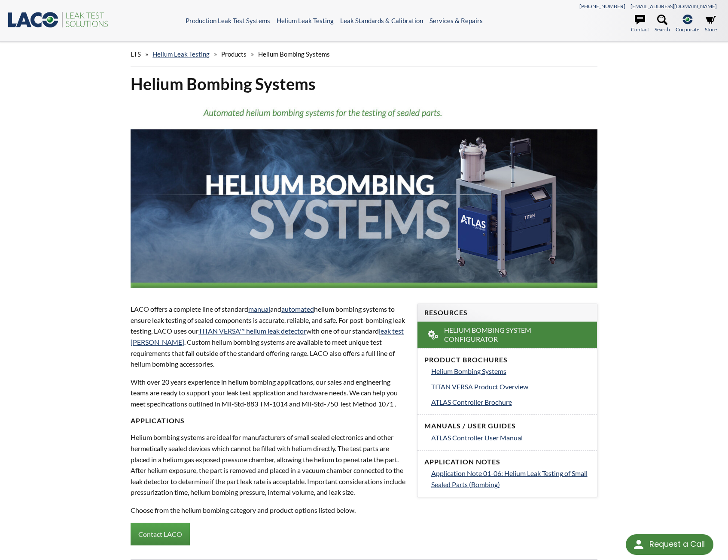 The width and height of the screenshot is (728, 560). What do you see at coordinates (477, 437) in the screenshot?
I see `span: ATLAS Controller User Manual` at bounding box center [477, 437].